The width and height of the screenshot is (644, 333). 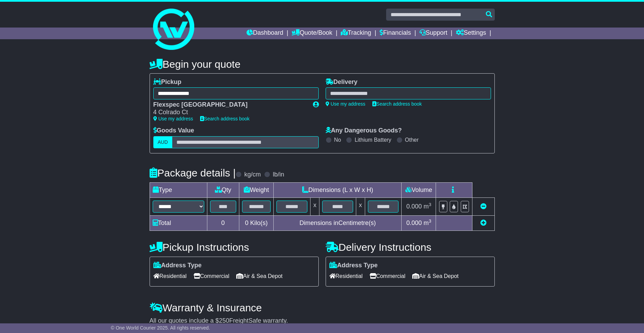 What do you see at coordinates (223, 223) in the screenshot?
I see `td: 0` at bounding box center [223, 223].